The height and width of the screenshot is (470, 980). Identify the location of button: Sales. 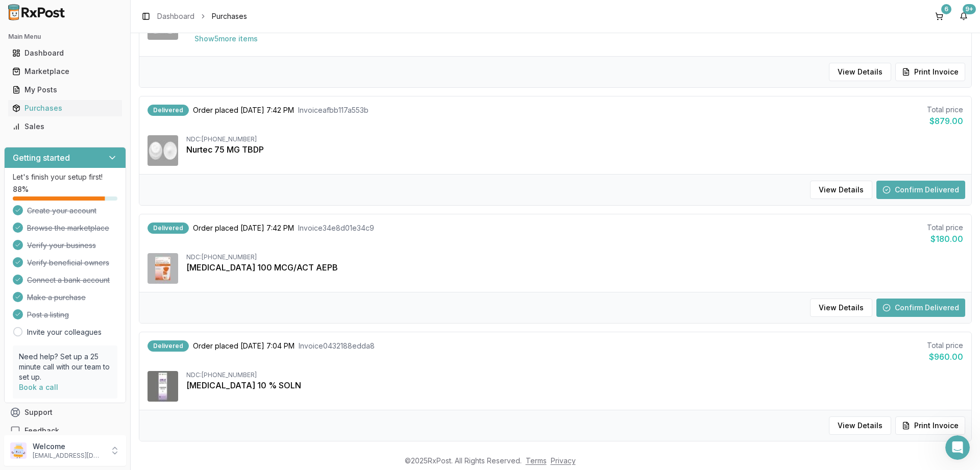
(64, 126).